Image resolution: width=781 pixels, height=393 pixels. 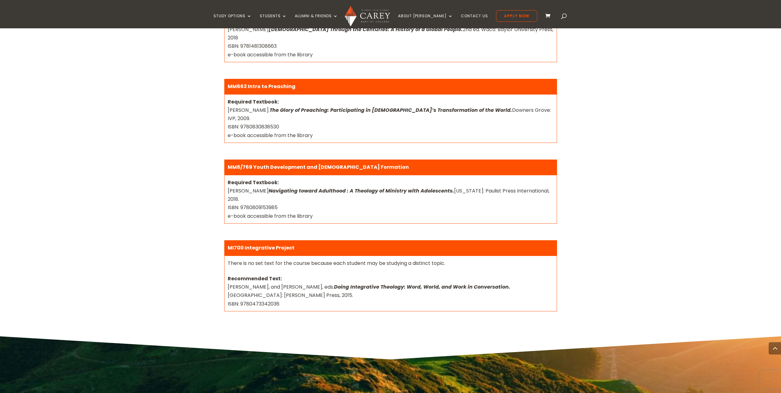 I want to click on strong: MI700 Integrative Project, so click(x=261, y=248).